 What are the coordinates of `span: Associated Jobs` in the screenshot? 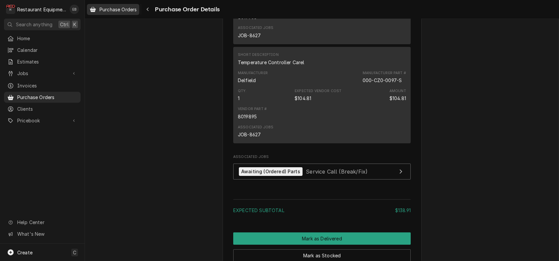 It's located at (322, 157).